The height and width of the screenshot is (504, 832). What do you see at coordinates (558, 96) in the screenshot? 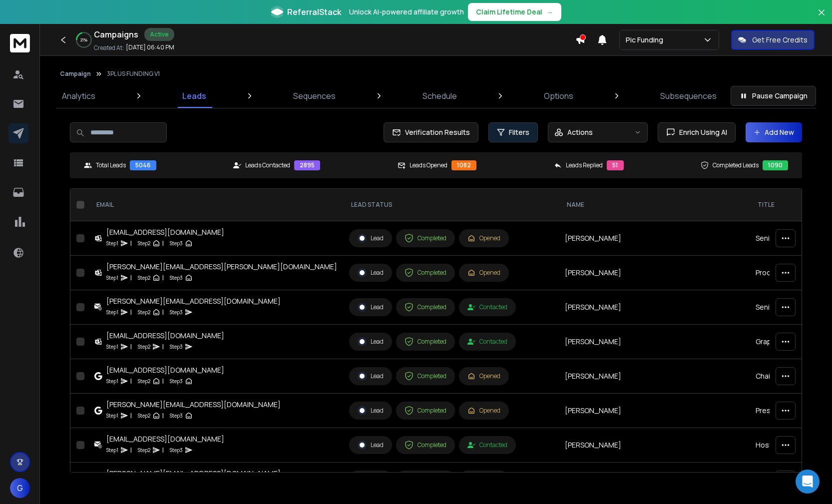
I see `p: Options` at bounding box center [558, 96].